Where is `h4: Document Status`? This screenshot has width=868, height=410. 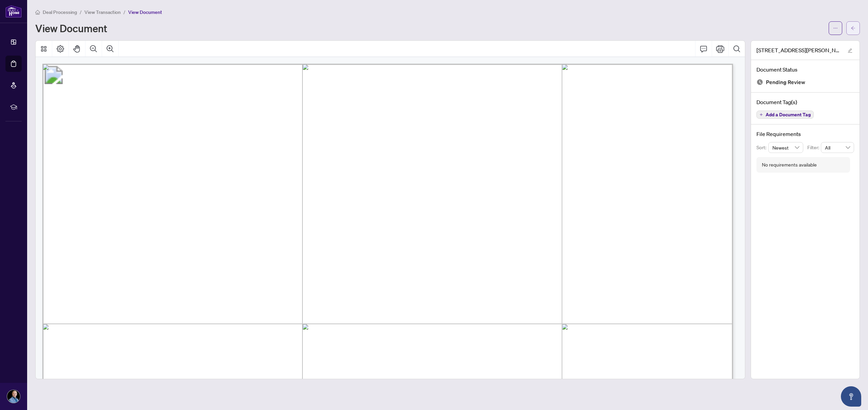
h4: Document Status is located at coordinates (806, 70).